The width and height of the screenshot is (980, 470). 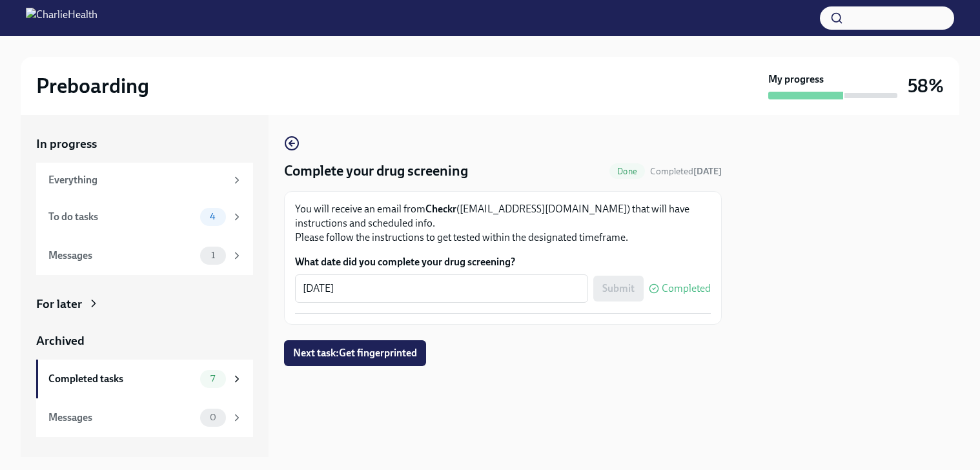 I want to click on h2: Preboarding, so click(x=92, y=86).